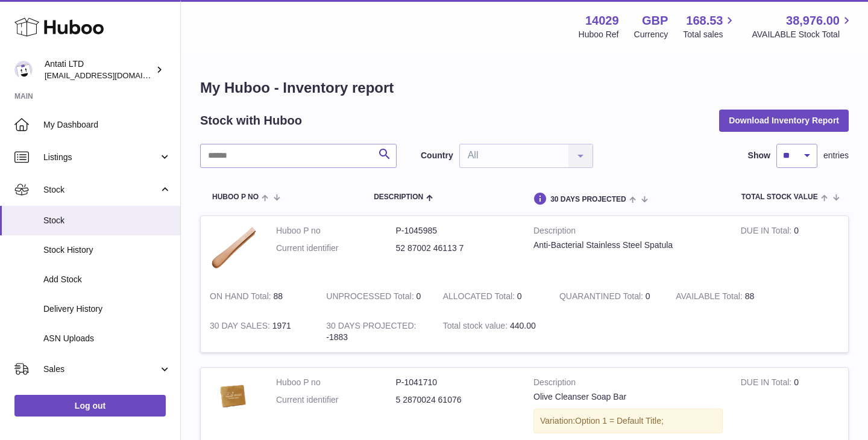 The height and width of the screenshot is (440, 868). I want to click on span: AVAILABLE Stock Total, so click(802, 34).